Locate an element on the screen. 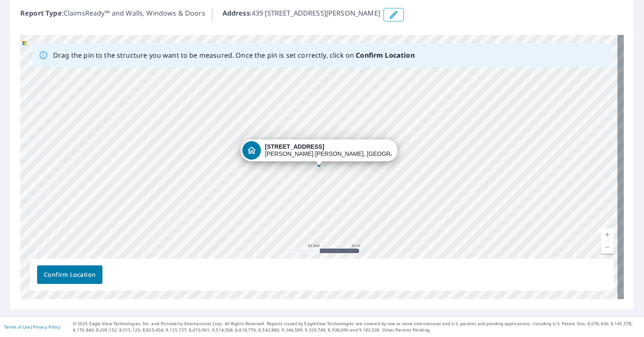  b: Report Type is located at coordinates (41, 13).